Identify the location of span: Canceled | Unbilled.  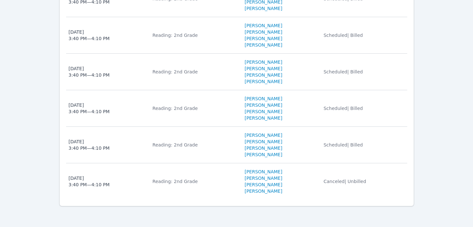
(344, 182).